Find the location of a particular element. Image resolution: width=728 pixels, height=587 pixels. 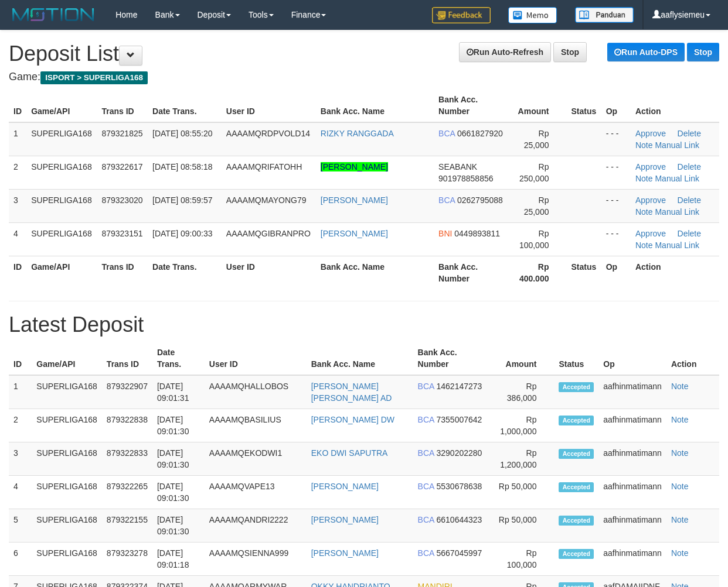

img: Feedback.jpg is located at coordinates (462, 15).